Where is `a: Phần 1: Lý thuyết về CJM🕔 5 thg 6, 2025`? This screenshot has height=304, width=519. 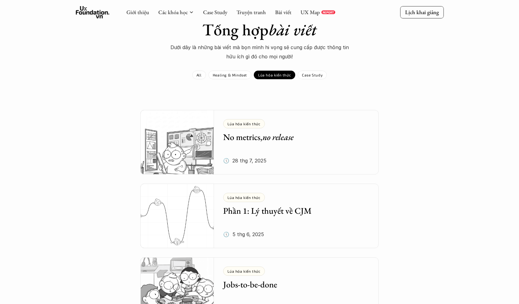 a: Phần 1: Lý thuyết về CJM🕔 5 thg 6, 2025 is located at coordinates (259, 216).